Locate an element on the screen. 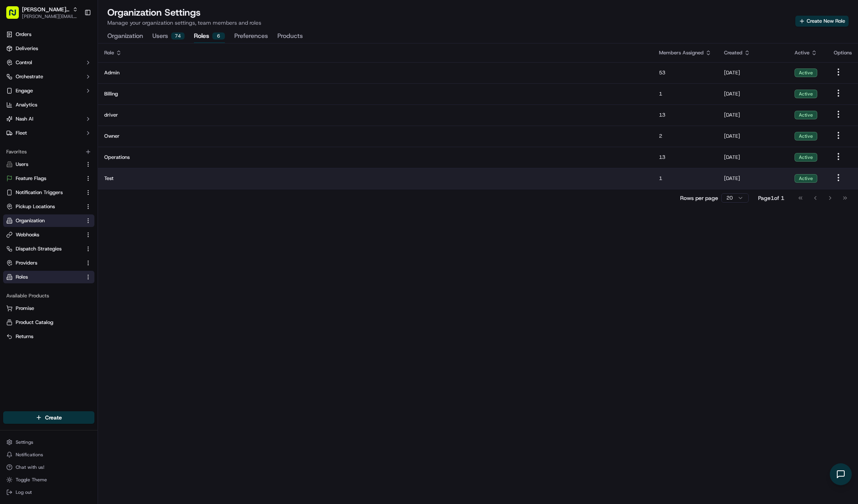 Image resolution: width=858 pixels, height=504 pixels. button: Settings is located at coordinates (49, 442).